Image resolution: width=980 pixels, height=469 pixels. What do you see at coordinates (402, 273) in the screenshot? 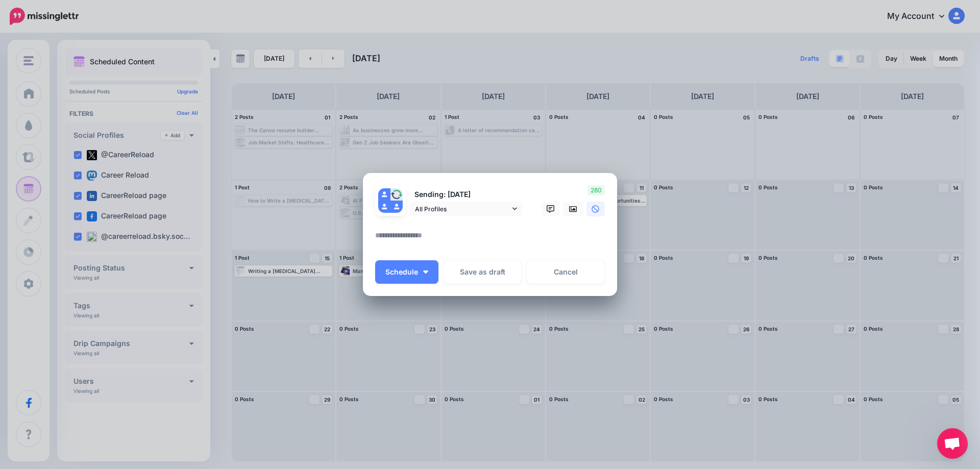
I see `span: Schedule` at bounding box center [402, 273].